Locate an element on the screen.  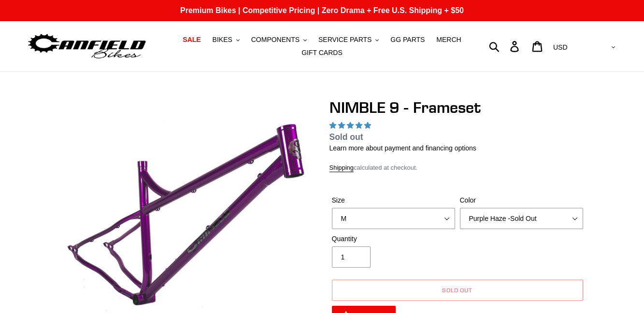
a: Shipping is located at coordinates (342, 168).